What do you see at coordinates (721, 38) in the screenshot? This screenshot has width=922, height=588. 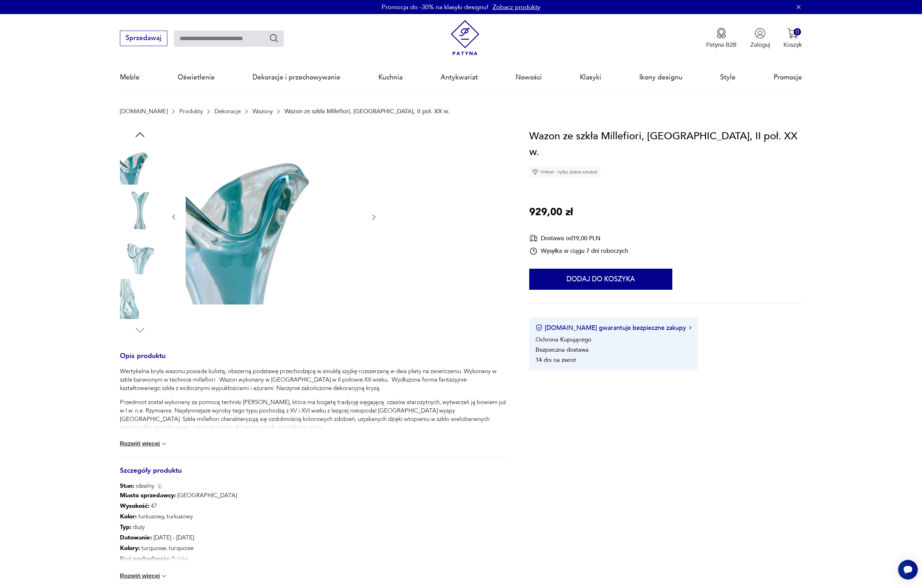 I see `button: Patyna B2B` at bounding box center [721, 38].